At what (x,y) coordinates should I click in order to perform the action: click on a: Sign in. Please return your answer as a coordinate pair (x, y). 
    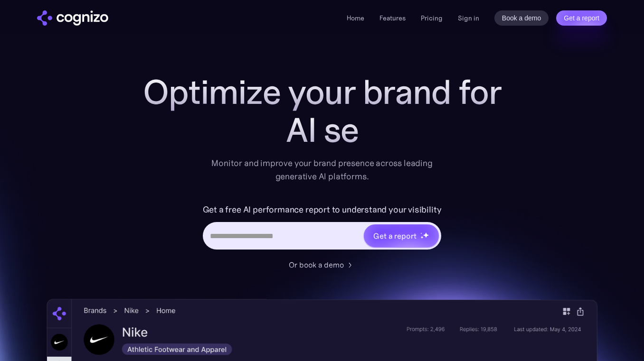
    Looking at the image, I should click on (468, 18).